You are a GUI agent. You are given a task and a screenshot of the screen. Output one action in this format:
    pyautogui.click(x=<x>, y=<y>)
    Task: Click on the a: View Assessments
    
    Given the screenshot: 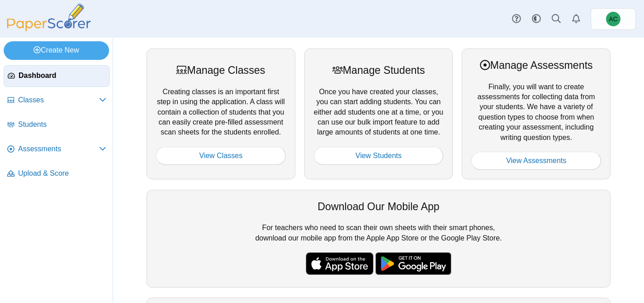 What is the action you would take?
    pyautogui.click(x=536, y=161)
    